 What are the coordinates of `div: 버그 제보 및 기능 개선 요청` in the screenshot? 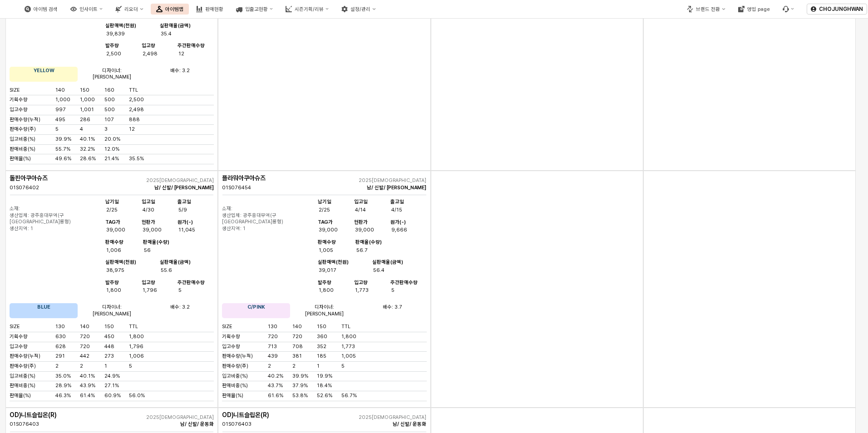 It's located at (788, 9).